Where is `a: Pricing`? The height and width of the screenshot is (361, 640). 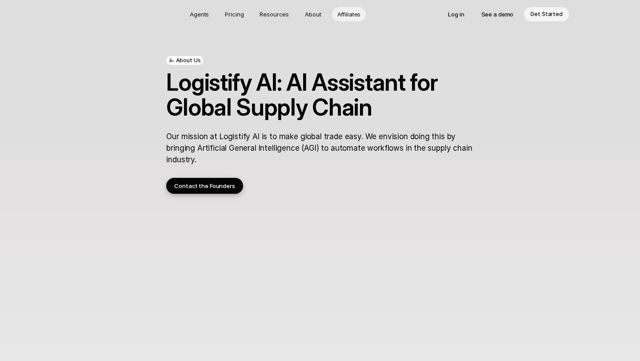 a: Pricing is located at coordinates (234, 14).